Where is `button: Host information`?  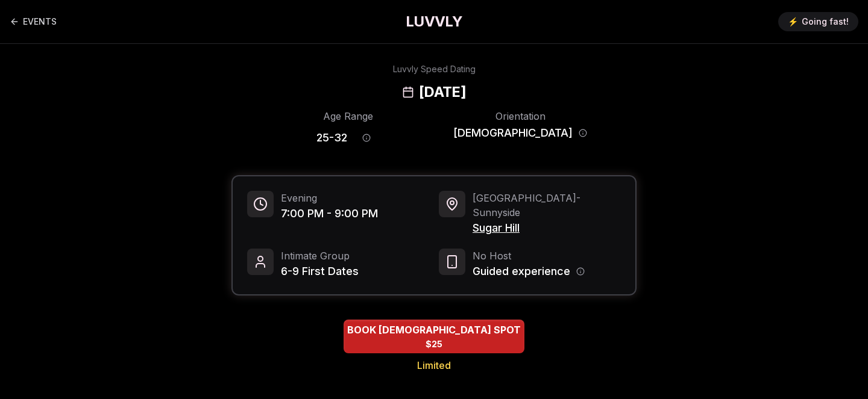
button: Host information is located at coordinates (580, 272).